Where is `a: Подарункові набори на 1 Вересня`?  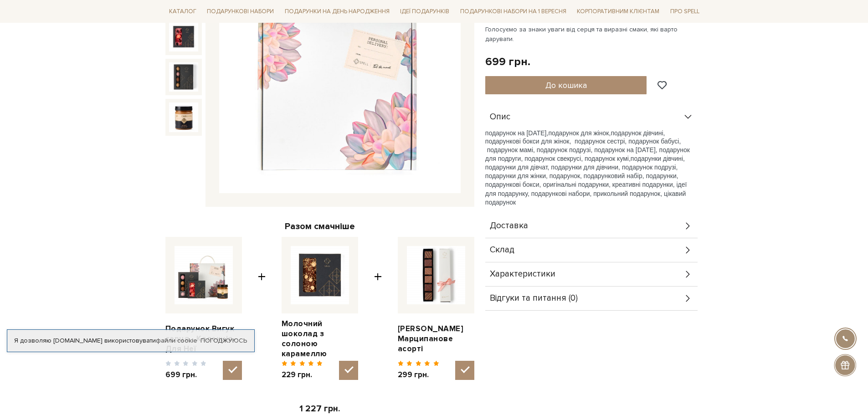
a: Подарункові набори на 1 Вересня is located at coordinates (513, 12).